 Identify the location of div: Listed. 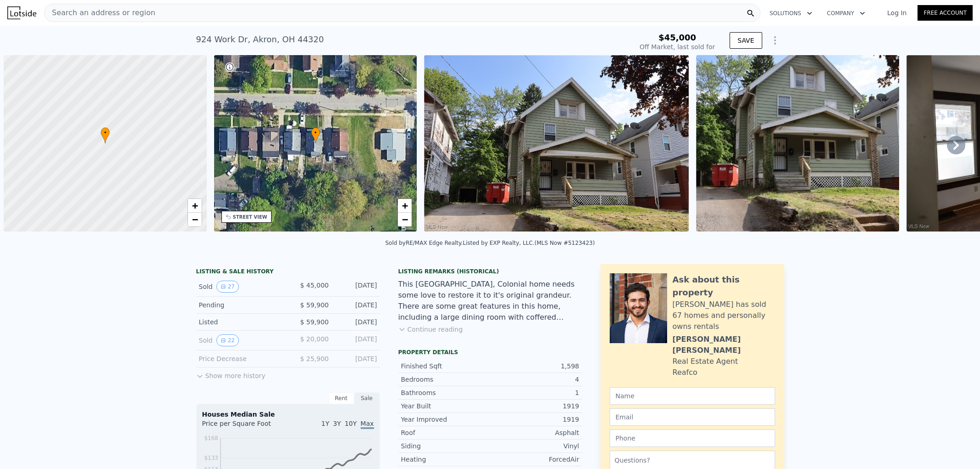
(240, 322).